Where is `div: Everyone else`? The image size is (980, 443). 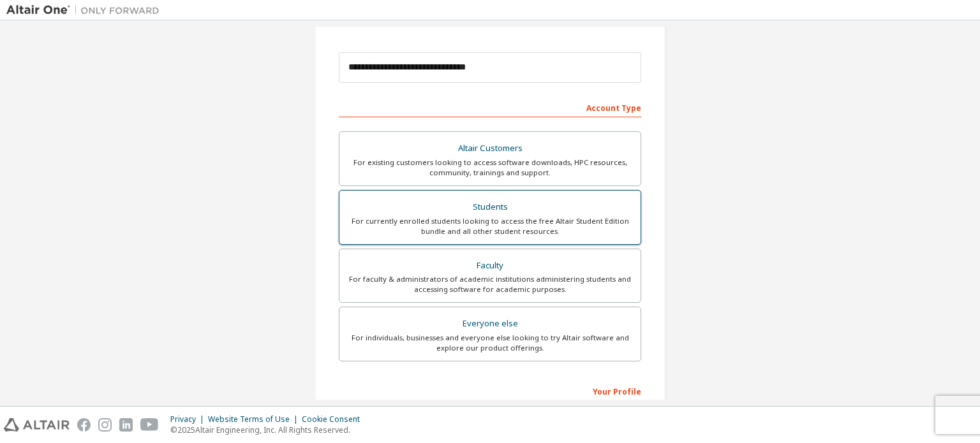
div: Everyone else is located at coordinates (490, 324).